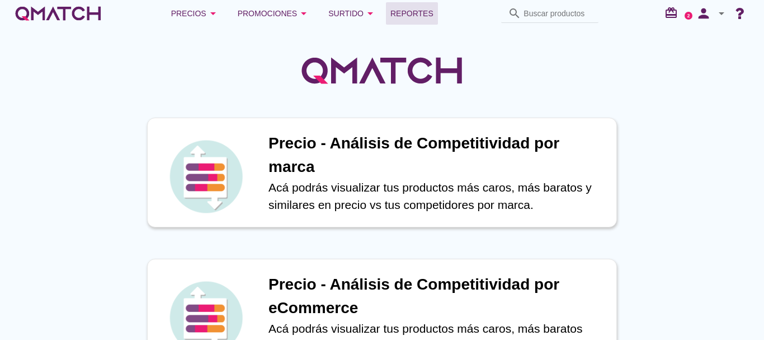 This screenshot has width=764, height=340. What do you see at coordinates (412, 13) in the screenshot?
I see `span: Reportes` at bounding box center [412, 13].